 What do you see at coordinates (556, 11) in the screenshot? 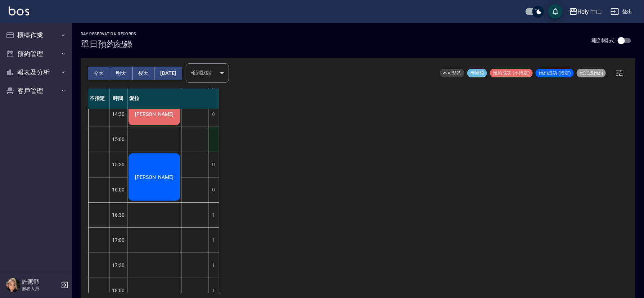
I see `button: save` at bounding box center [556, 11].